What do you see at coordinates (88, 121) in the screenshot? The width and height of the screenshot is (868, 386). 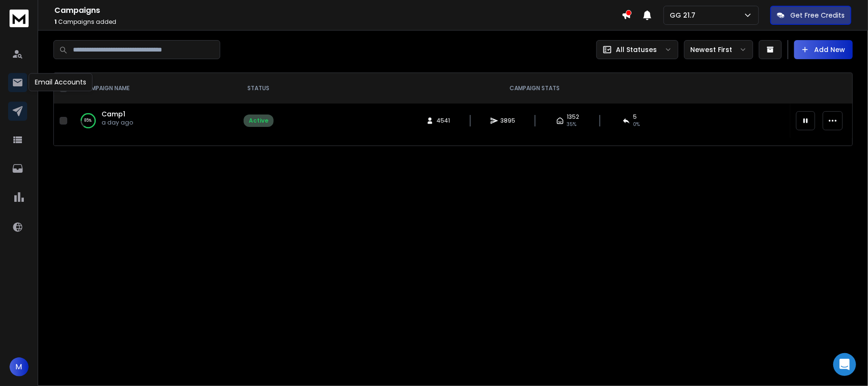 I see `p: 85 %` at bounding box center [88, 121].